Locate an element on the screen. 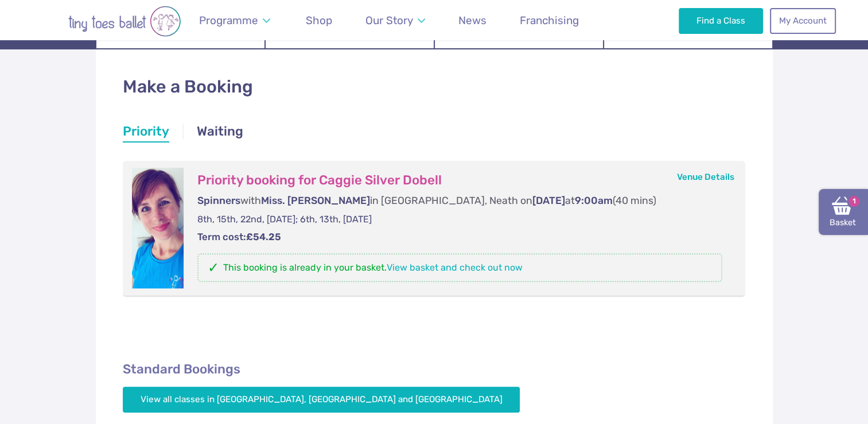  span: 9:00am is located at coordinates (594, 201).